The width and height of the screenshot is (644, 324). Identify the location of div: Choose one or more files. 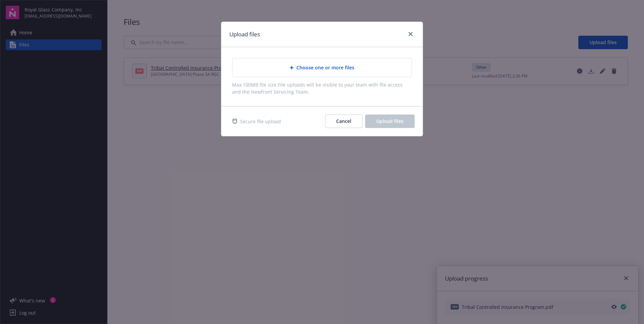
(322, 67).